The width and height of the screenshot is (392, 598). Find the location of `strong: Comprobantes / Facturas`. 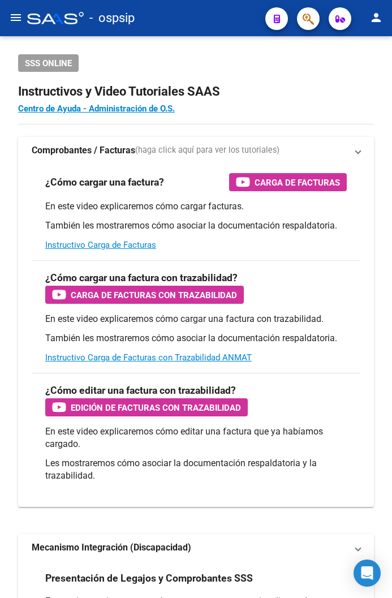

strong: Comprobantes / Facturas is located at coordinates (83, 150).